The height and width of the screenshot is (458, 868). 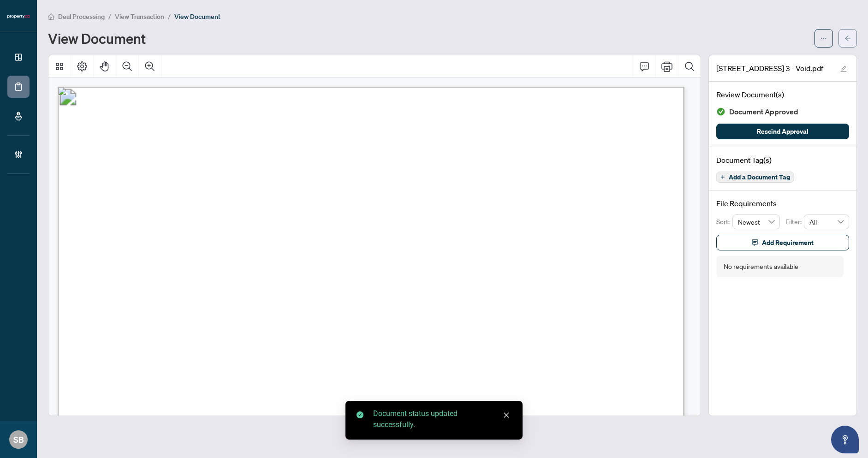 I want to click on span: SB, so click(x=18, y=440).